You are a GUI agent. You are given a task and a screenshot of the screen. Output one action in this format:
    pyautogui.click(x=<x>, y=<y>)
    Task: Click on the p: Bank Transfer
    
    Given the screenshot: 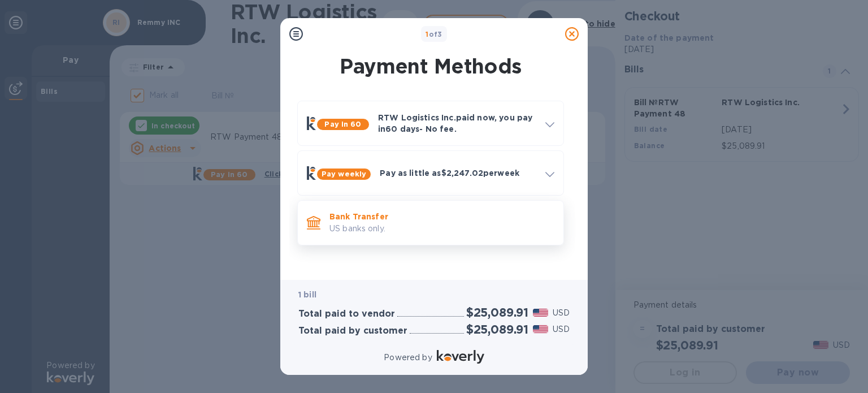 What is the action you would take?
    pyautogui.click(x=442, y=217)
    